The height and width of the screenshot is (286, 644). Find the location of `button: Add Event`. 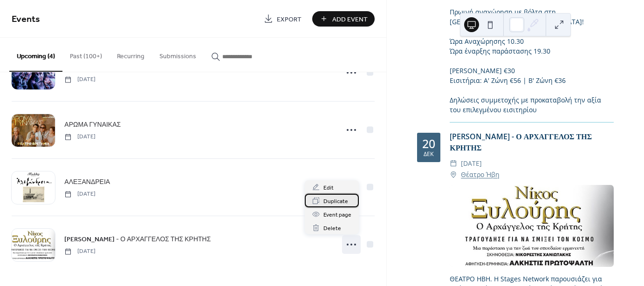

button: Add Event is located at coordinates (343, 19).